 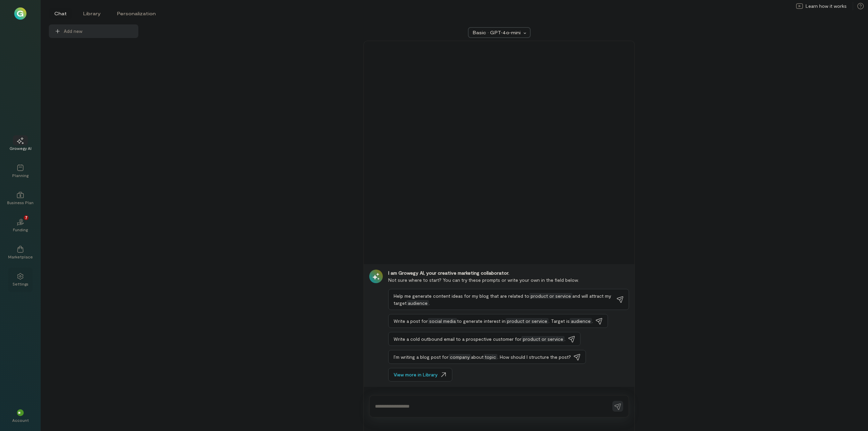 What do you see at coordinates (20, 420) in the screenshot?
I see `div: Account` at bounding box center [20, 420].